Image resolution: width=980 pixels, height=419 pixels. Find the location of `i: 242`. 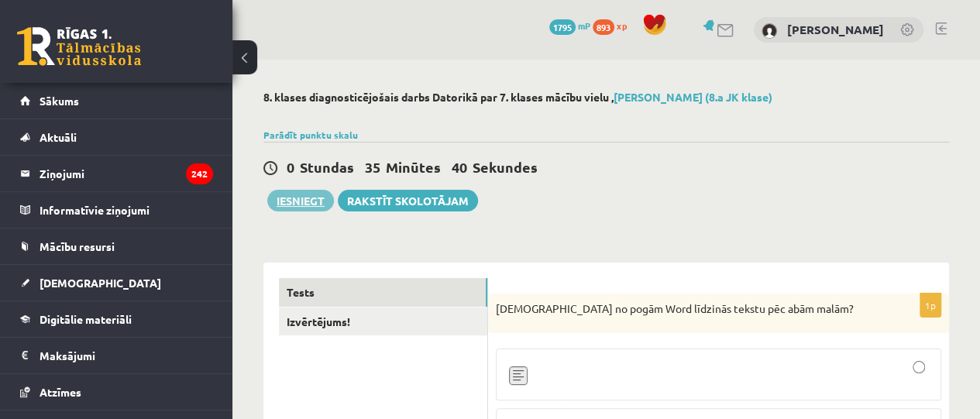

i: 242 is located at coordinates (199, 173).